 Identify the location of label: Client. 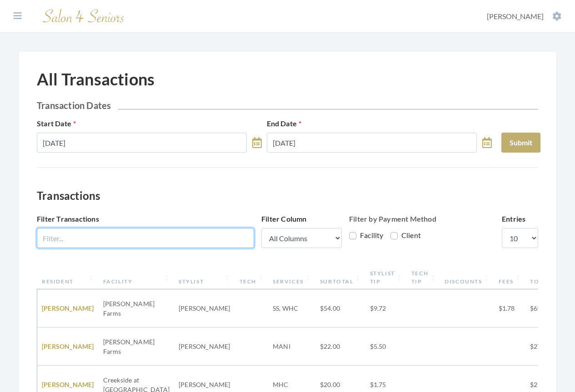
(406, 236).